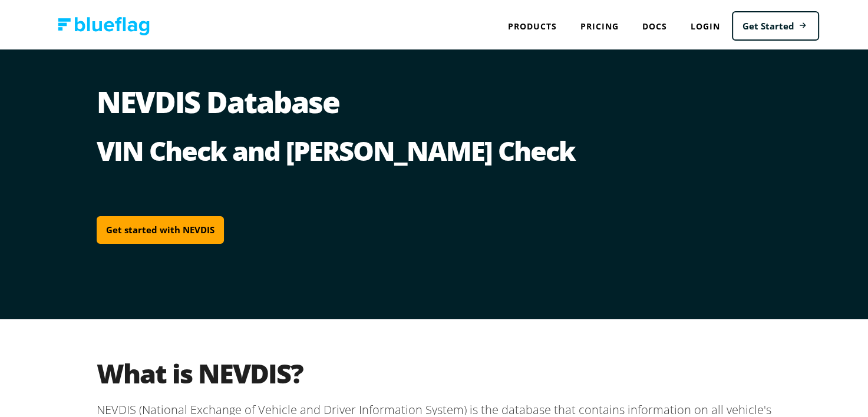  Describe the element at coordinates (705, 24) in the screenshot. I see `a: Login to Blue Flag application` at that location.